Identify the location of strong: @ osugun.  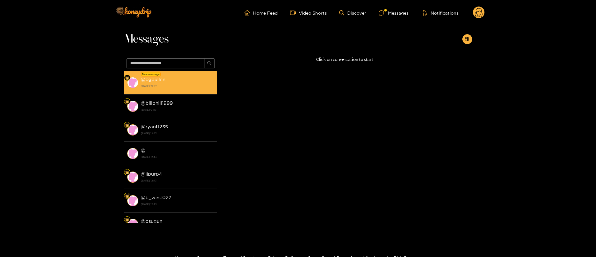
(151, 221).